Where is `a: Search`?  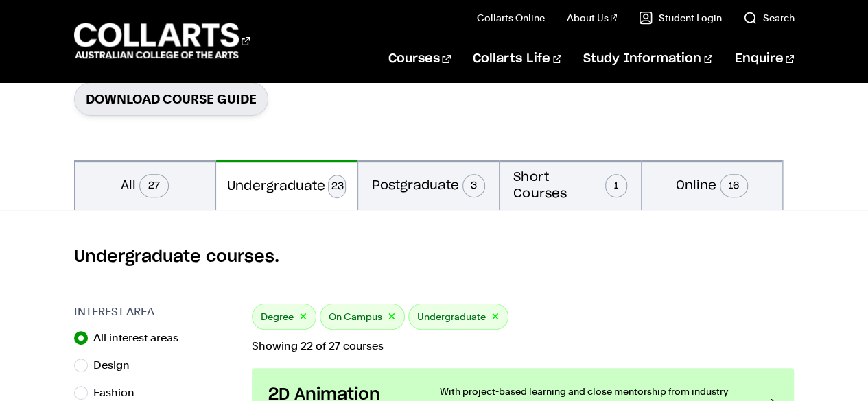 a: Search is located at coordinates (768, 18).